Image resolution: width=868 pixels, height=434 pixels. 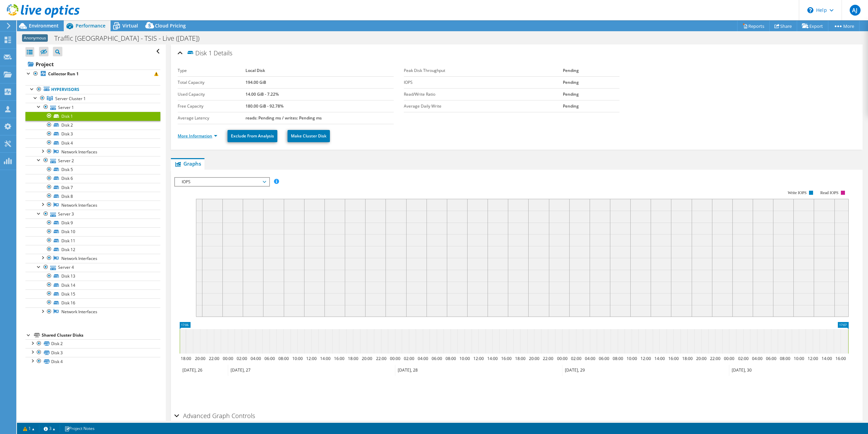 What do you see at coordinates (812, 26) in the screenshot?
I see `a: Export` at bounding box center [812, 26].